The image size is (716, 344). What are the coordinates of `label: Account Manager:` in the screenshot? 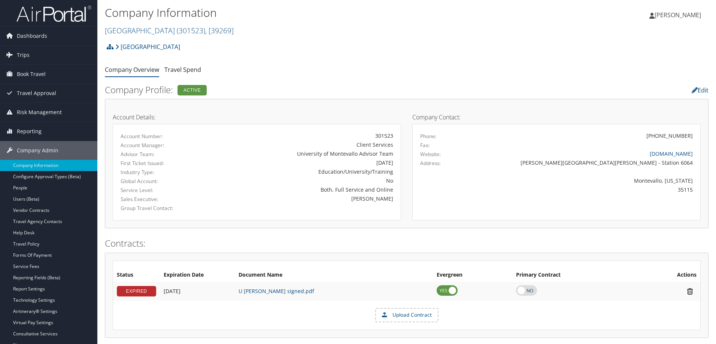 It's located at (162, 145).